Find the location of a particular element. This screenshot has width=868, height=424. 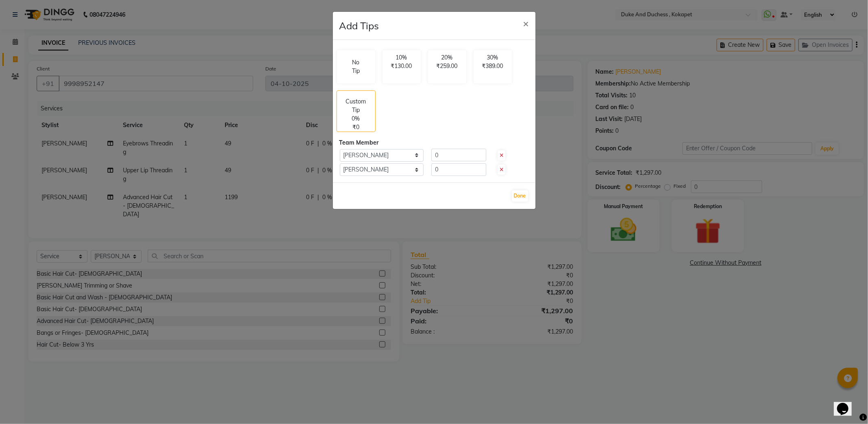

p: Custom Tip is located at coordinates (356, 106).